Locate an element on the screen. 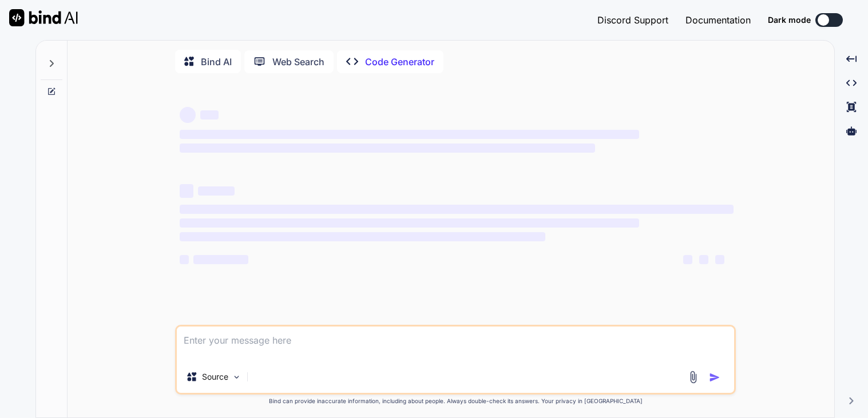  p: Bind can provide inaccurate information, including about people. Always double-check its answers.... is located at coordinates (456, 401).